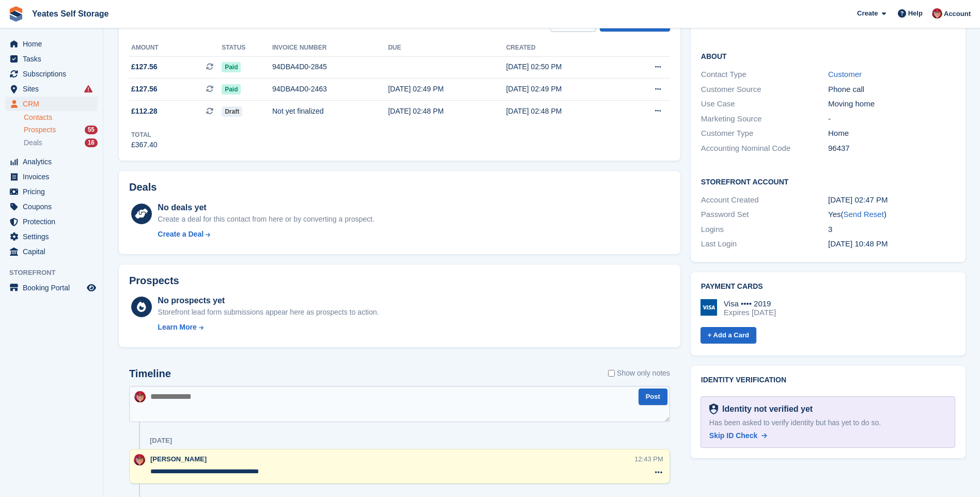 This screenshot has height=497, width=980. Describe the element at coordinates (738, 435) in the screenshot. I see `a: Skip ID Check` at that location.